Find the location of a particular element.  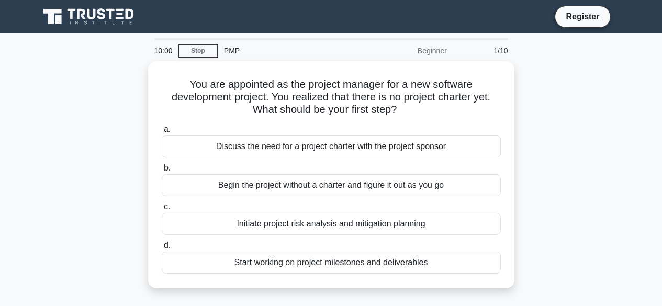

span: b. is located at coordinates (167, 167).